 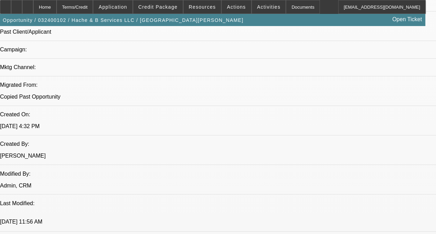 I want to click on button: Actions, so click(x=236, y=7).